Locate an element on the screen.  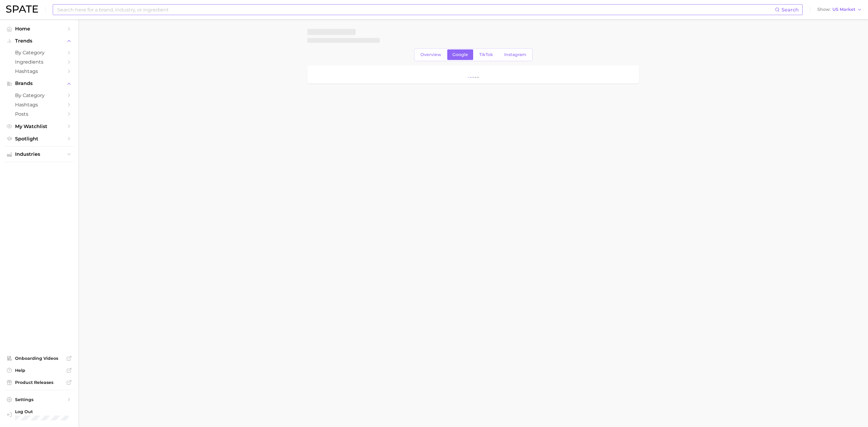
a: Spotlight is located at coordinates (39, 139).